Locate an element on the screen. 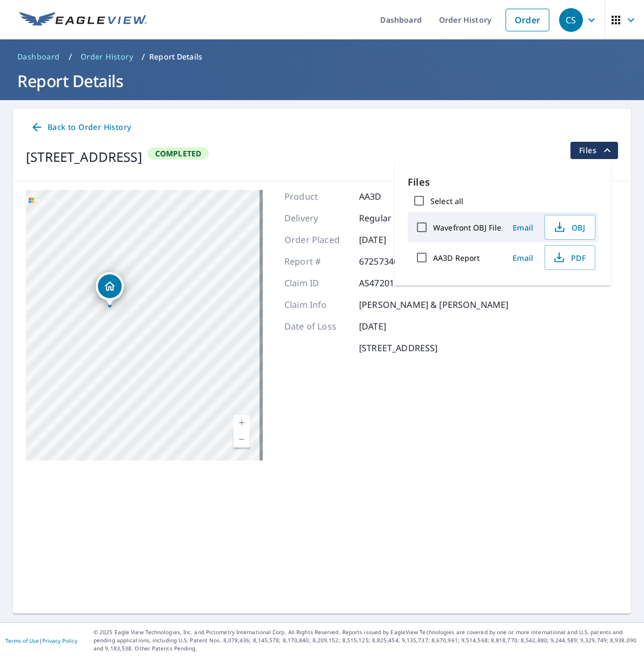 The image size is (644, 658). span: Files is located at coordinates (596, 151).